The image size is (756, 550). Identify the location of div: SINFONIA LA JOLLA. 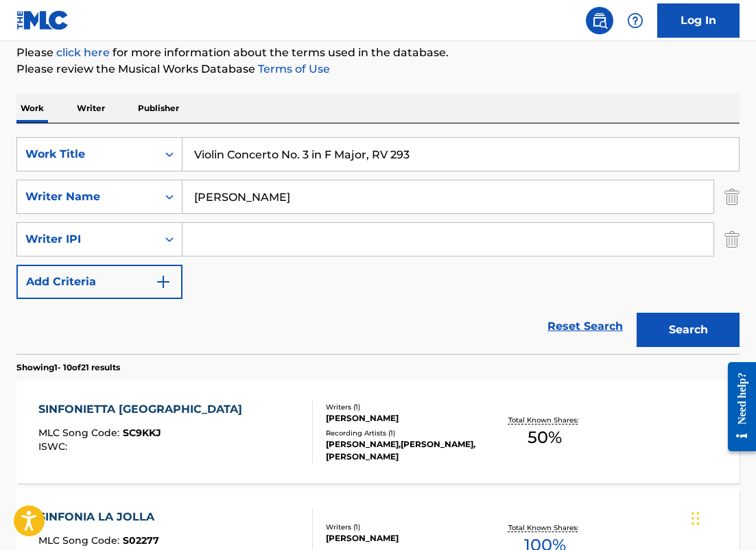
(100, 517).